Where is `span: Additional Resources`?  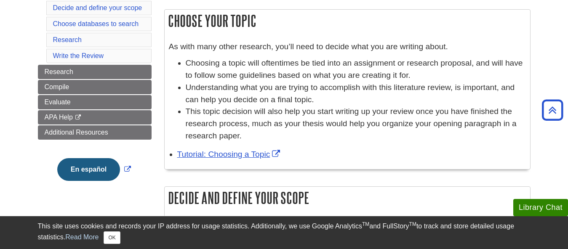
span: Additional Resources is located at coordinates (76, 132).